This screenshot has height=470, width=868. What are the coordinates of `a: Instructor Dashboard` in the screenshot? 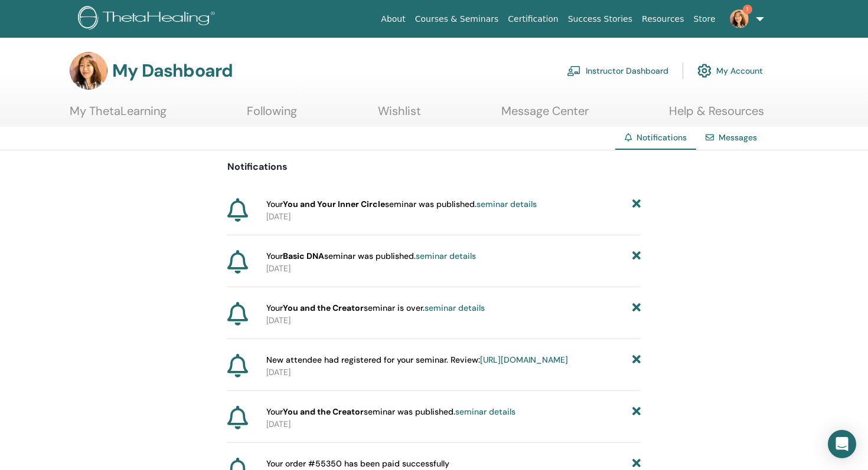 It's located at (618, 71).